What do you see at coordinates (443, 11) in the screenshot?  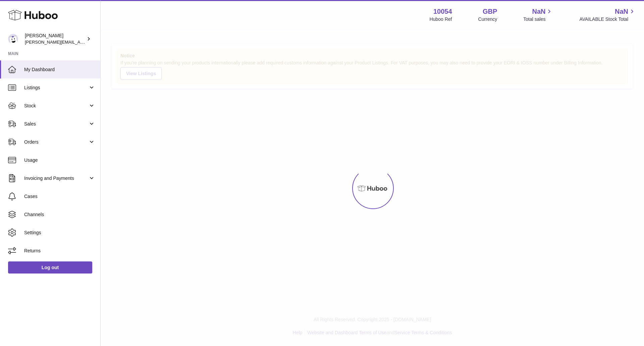 I see `strong: 10054` at bounding box center [443, 11].